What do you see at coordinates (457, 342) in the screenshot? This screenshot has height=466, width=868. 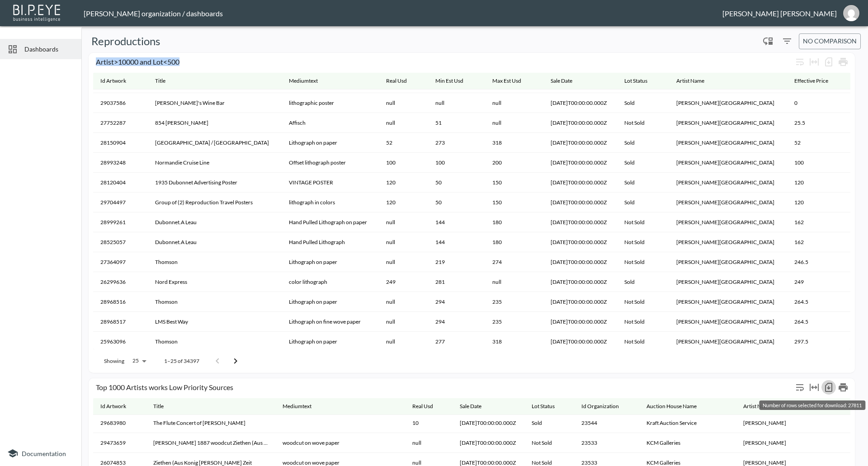 I see `th: 277` at bounding box center [457, 342].